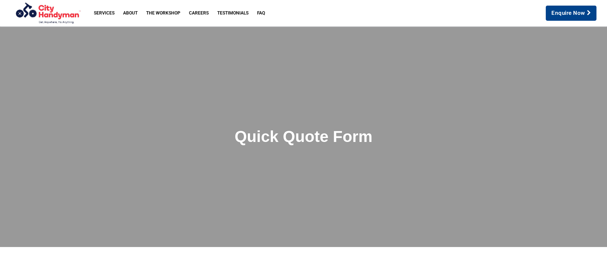  What do you see at coordinates (104, 13) in the screenshot?
I see `span: Services` at bounding box center [104, 13].